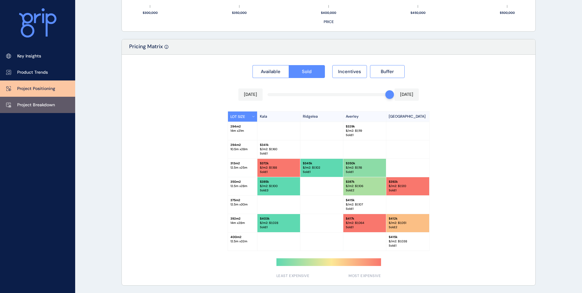  Describe the element at coordinates (329, 13) in the screenshot. I see `text: $400,000` at that location.